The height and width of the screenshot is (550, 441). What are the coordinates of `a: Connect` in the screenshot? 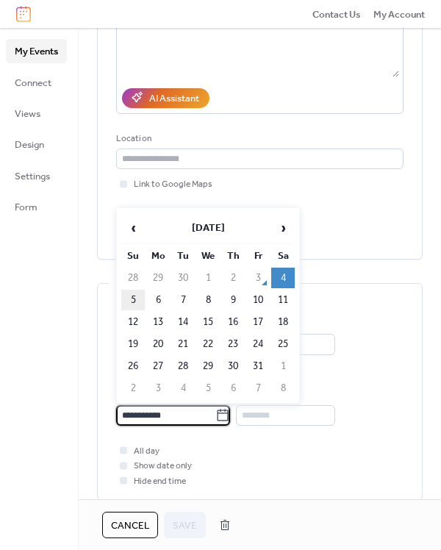 It's located at (36, 82).